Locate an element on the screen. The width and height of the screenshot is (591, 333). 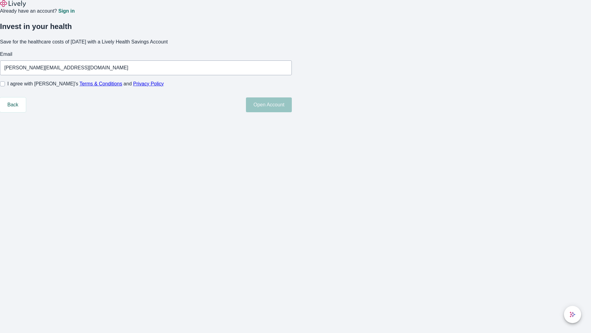
button: chat is located at coordinates (573, 314).